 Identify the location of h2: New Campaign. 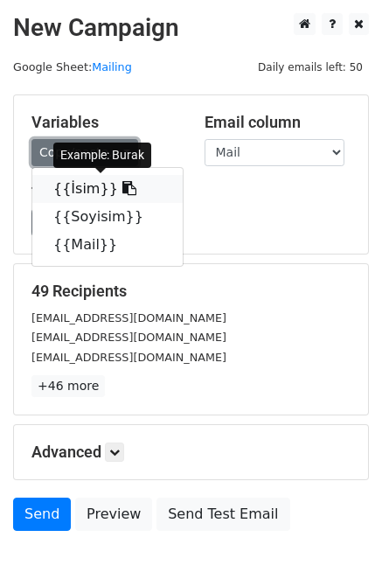
(191, 28).